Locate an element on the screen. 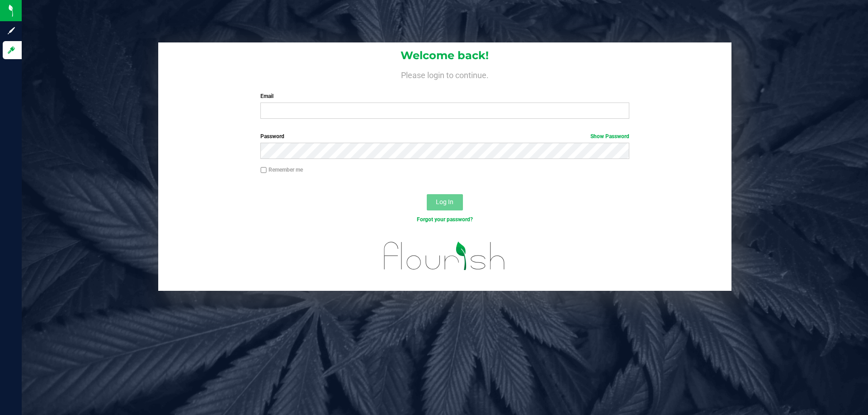 The height and width of the screenshot is (415, 868). inline-svg: Sign up is located at coordinates (12, 31).